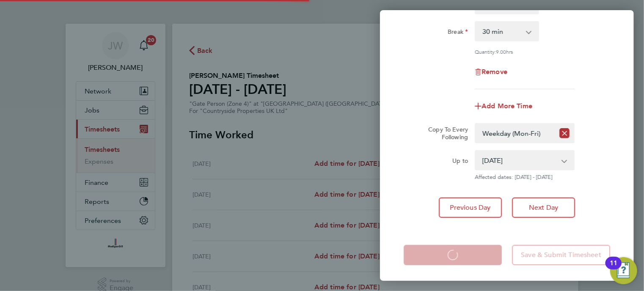 The height and width of the screenshot is (291, 644). I want to click on span: Previous Day, so click(470, 207).